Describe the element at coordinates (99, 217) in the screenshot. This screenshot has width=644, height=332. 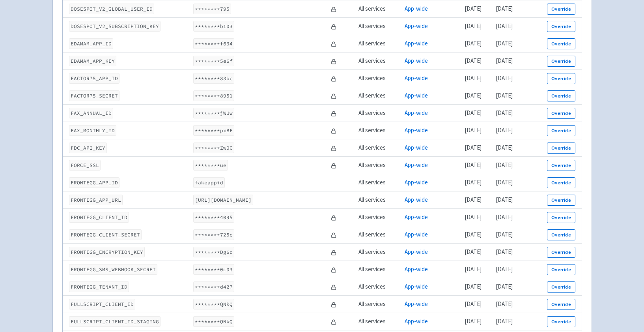
I see `code: FRONTEGG_CLIENT_ID` at that location.